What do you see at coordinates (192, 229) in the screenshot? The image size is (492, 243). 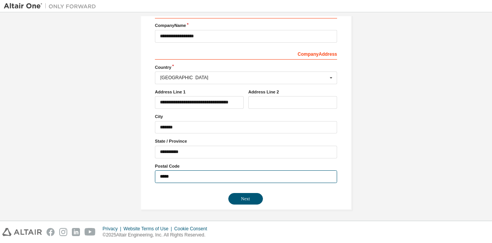 I see `div: Cookie Consent` at bounding box center [192, 229].